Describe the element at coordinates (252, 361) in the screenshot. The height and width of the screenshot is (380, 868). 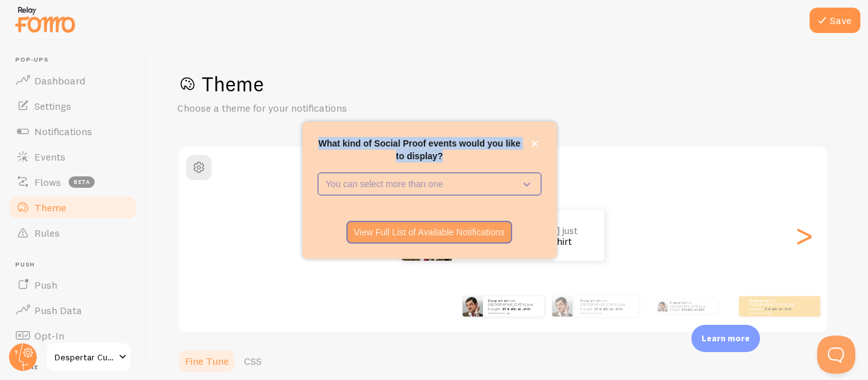
I see `a: CSS` at that location.